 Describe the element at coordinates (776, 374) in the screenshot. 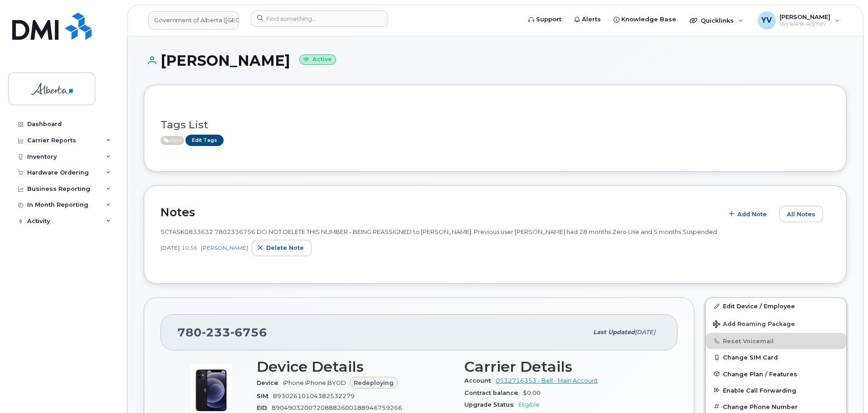

I see `button: Change Plan / Features` at that location.